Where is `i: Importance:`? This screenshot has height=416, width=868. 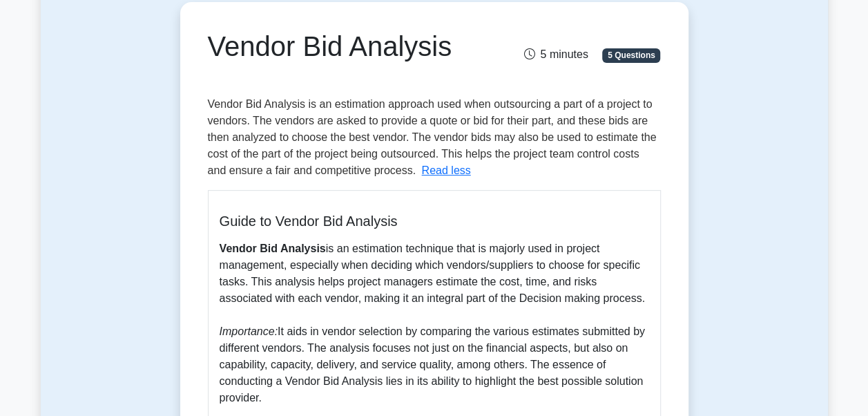
i: Importance: is located at coordinates (249, 331).